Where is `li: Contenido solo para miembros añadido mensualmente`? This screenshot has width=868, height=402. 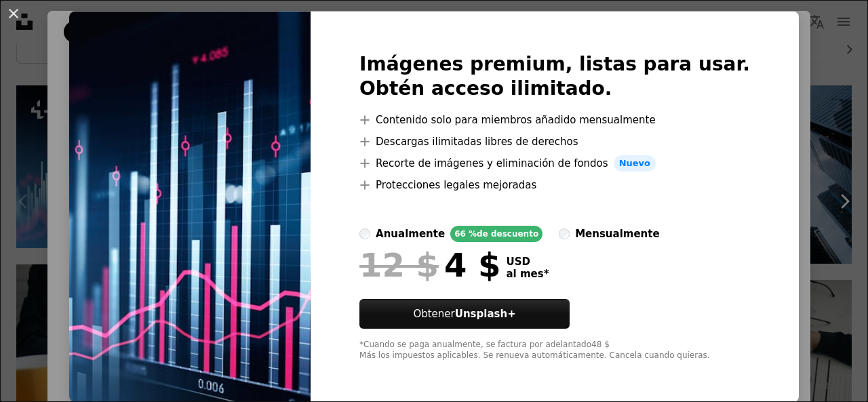
li: Contenido solo para miembros añadido mensualmente is located at coordinates (555, 120).